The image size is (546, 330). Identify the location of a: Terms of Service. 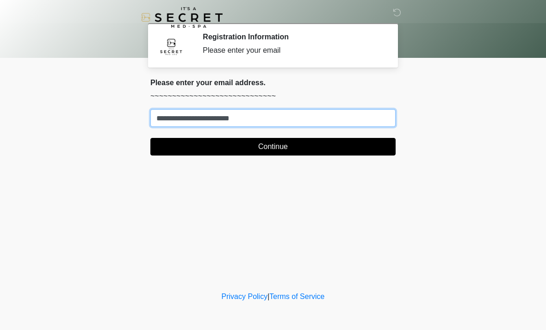
(297, 296).